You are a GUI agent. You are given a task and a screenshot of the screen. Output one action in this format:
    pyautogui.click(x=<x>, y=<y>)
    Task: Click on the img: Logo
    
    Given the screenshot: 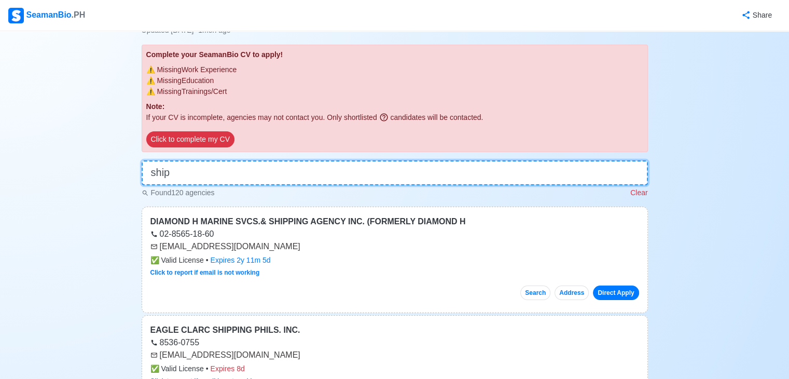 What is the action you would take?
    pyautogui.click(x=16, y=16)
    